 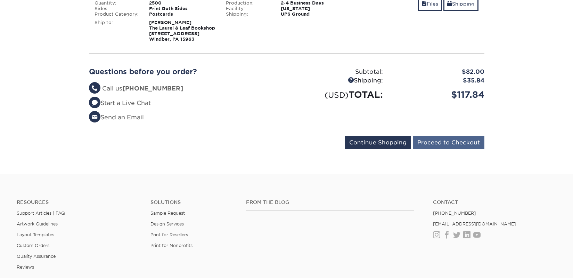 I want to click on h4: Contact, so click(x=495, y=202).